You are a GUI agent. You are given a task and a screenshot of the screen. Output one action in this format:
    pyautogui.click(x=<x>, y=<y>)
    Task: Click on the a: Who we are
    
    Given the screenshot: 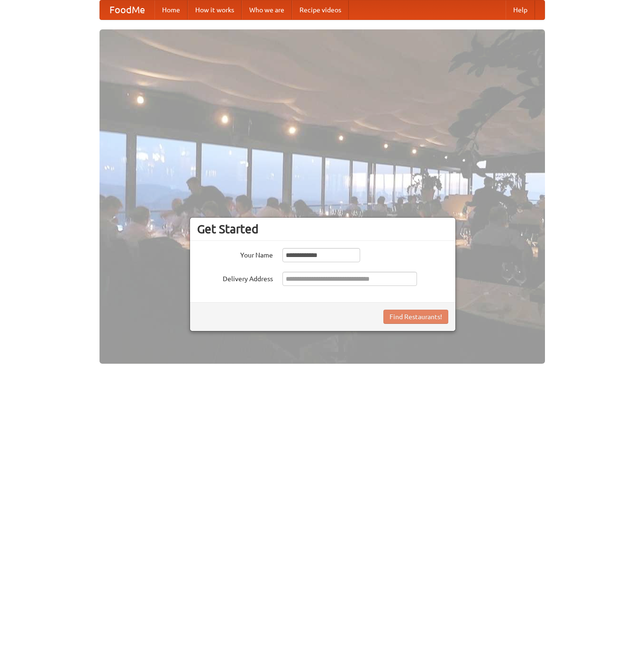 What is the action you would take?
    pyautogui.click(x=267, y=10)
    